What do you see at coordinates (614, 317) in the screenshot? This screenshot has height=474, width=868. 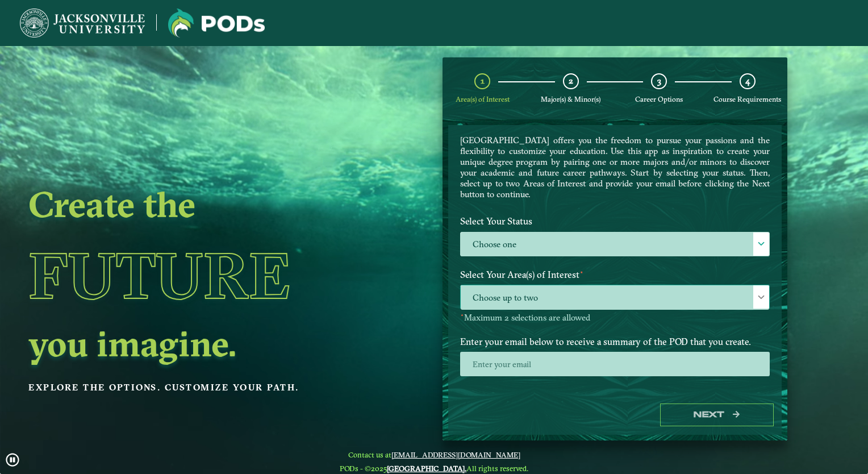 I see `p: Maximum 2 selections are allowed` at bounding box center [614, 317].